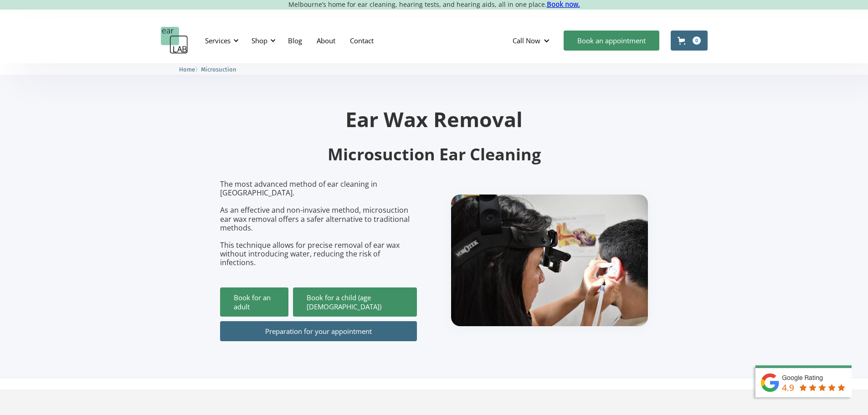 The height and width of the screenshot is (415, 868). Describe the element at coordinates (326, 40) in the screenshot. I see `a: About` at that location.